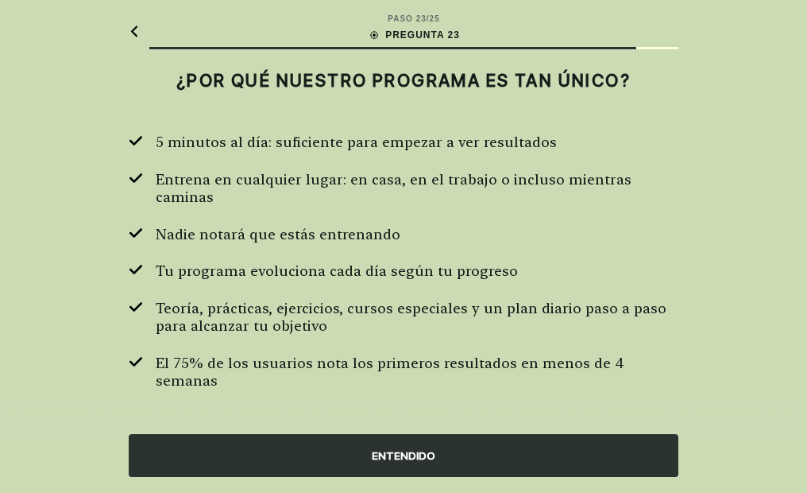 This screenshot has height=493, width=807. Describe the element at coordinates (278, 234) in the screenshot. I see `span: Nadie notará que estás entrenando` at that location.